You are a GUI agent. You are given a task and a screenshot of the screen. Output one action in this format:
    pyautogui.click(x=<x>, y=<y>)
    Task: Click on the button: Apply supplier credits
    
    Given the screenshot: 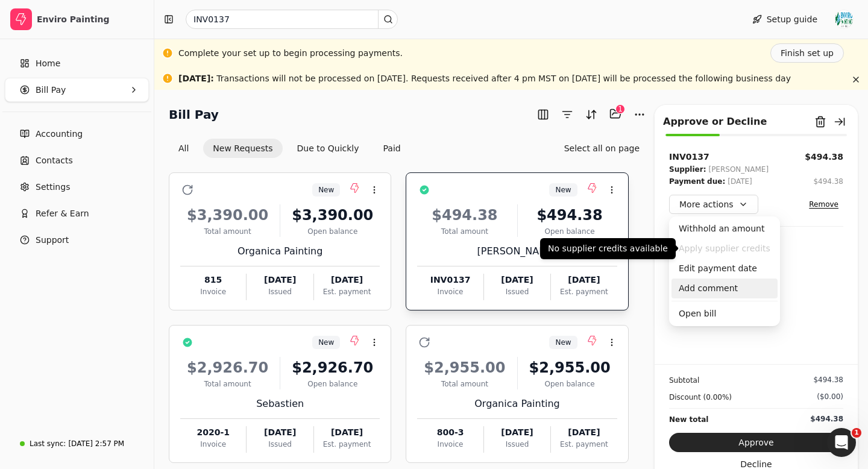 What is the action you would take?
    pyautogui.click(x=725, y=248)
    